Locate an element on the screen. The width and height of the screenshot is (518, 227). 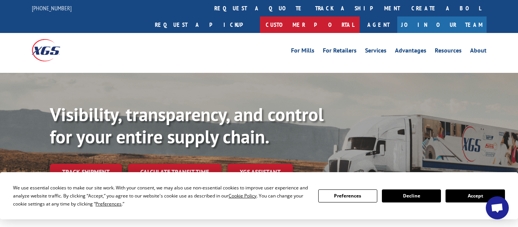
b: Visibility, transparency, and control for your entire supply chain. is located at coordinates (187, 125).